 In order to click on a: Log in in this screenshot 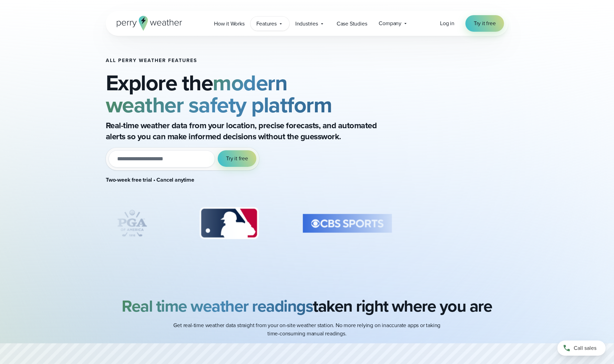, I will do `click(447, 24)`.